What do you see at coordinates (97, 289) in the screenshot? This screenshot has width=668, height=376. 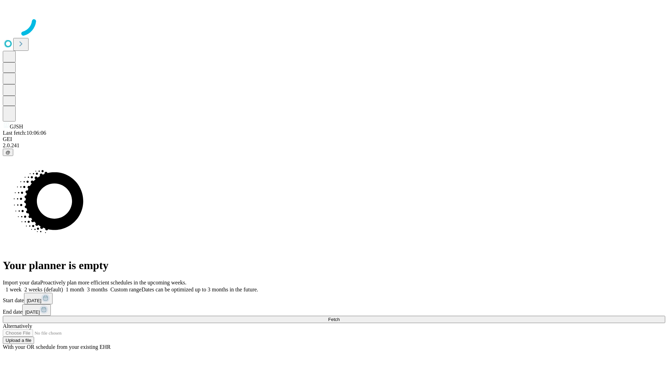 I see `span: 3 months` at bounding box center [97, 289].